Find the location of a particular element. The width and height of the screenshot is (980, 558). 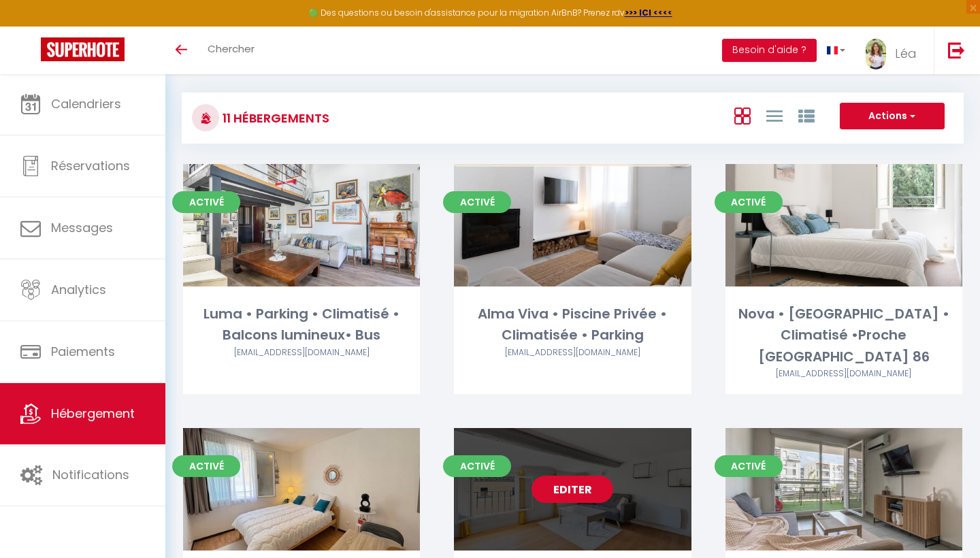

div: Alma Viva • Piscine Privée • Climatisée • Parking is located at coordinates (572, 325).